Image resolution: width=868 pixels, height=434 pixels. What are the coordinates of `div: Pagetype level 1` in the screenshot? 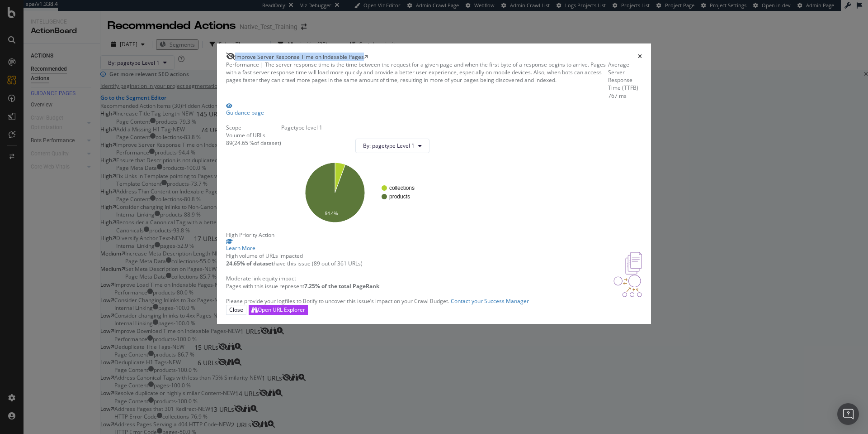 It's located at (359, 127).